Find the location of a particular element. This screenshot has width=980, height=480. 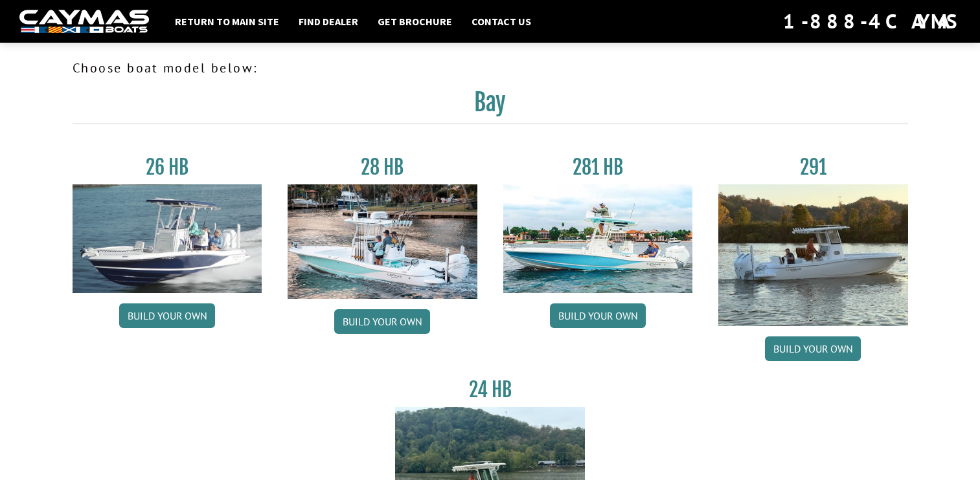

a: Find Dealer is located at coordinates (328, 21).